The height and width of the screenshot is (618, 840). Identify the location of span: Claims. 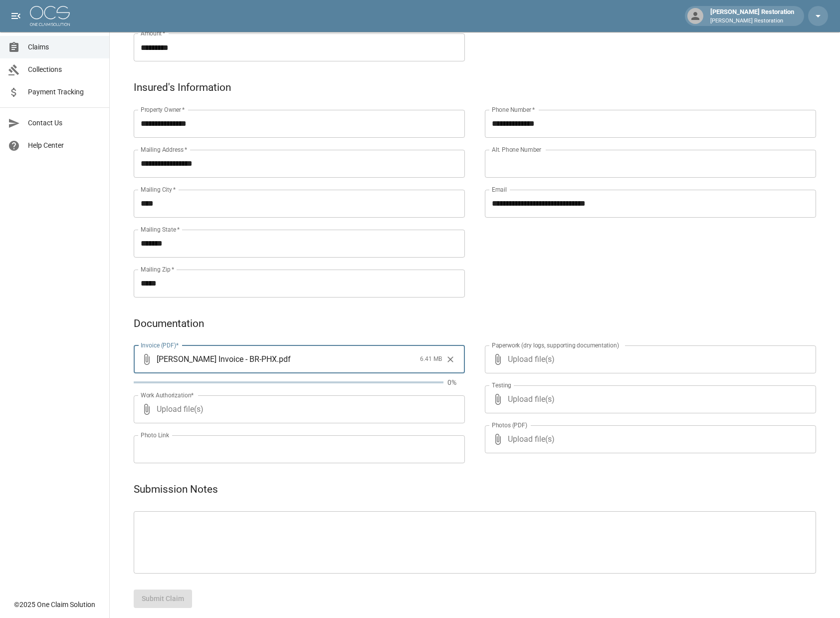
(65, 46).